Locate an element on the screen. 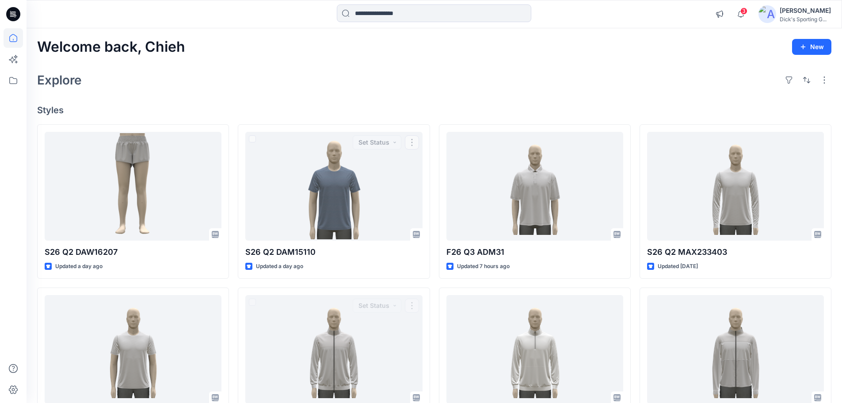  a: S26 Q2 DAM15110 is located at coordinates (334, 186).